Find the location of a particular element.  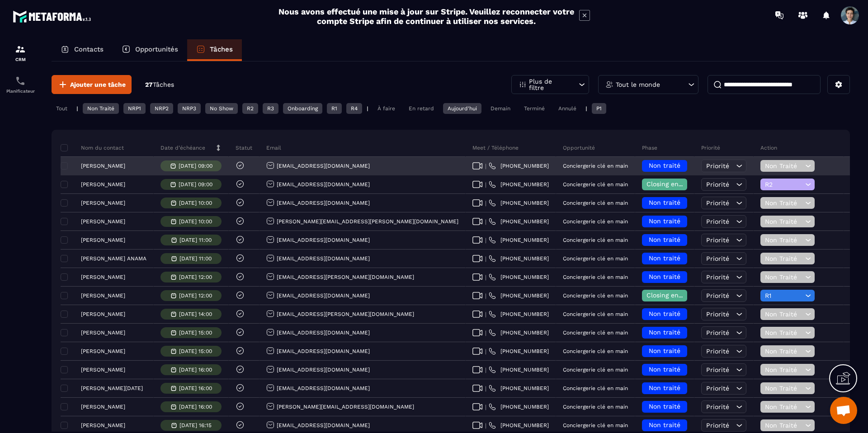

img: scheduler is located at coordinates (21, 81).